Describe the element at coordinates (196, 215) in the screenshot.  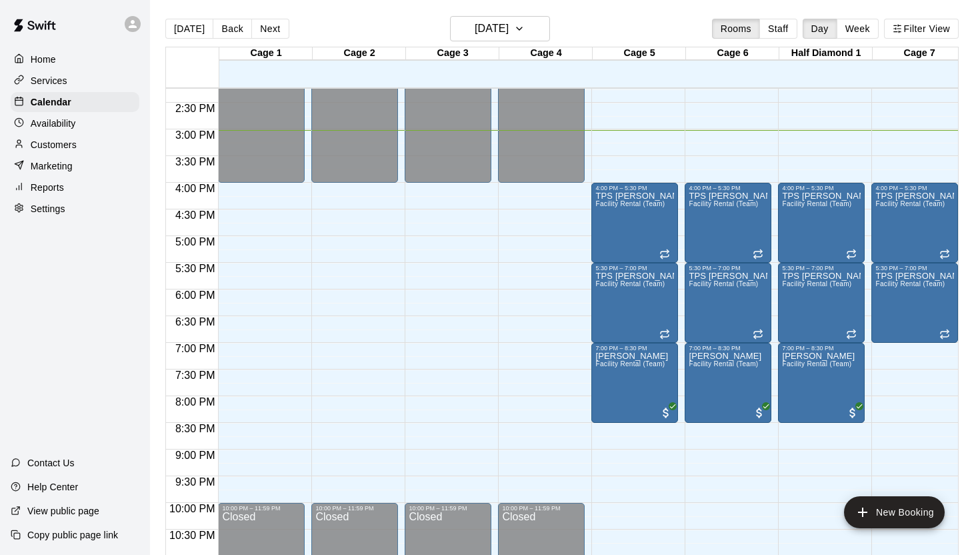
I see `span: 4:30 PM` at that location.